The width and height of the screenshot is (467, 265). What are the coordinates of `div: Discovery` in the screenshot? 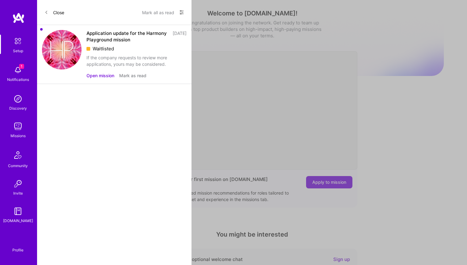 It's located at (18, 108).